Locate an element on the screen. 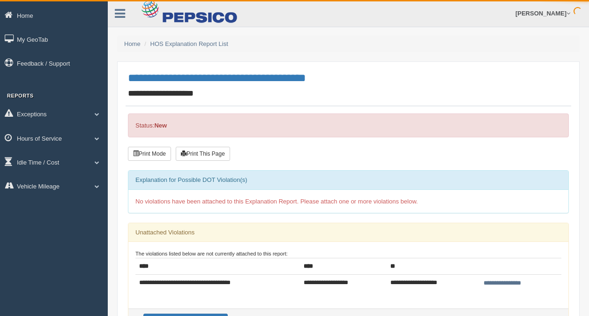  div: Explanation for Possible DOT Violation(s) is located at coordinates (348, 180).